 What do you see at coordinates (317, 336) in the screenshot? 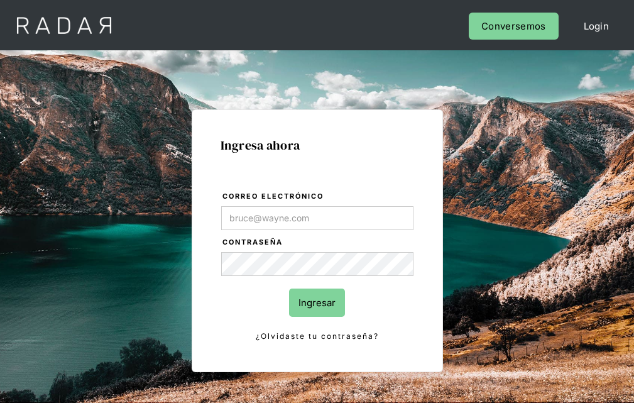
I see `a: ¿Olvidaste tu contraseña?` at bounding box center [317, 336].